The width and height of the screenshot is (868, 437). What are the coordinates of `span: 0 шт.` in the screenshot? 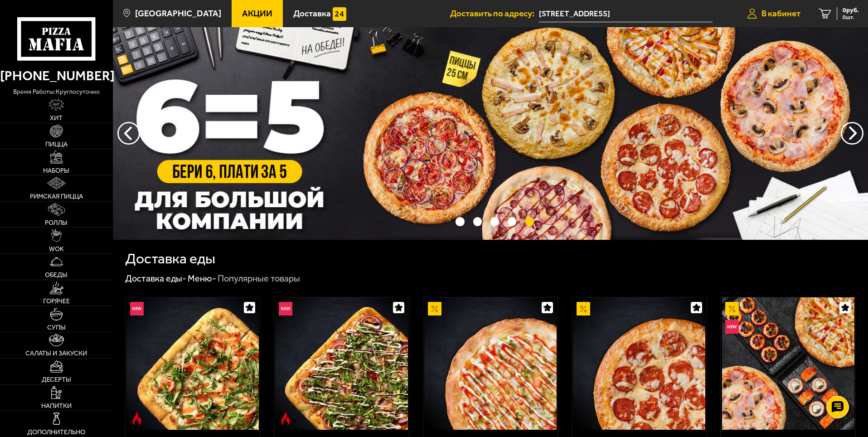 It's located at (851, 18).